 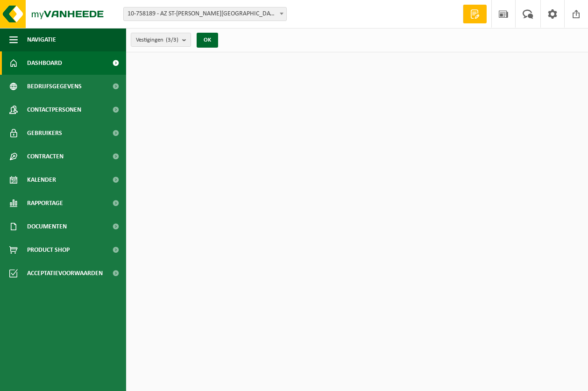 I want to click on button: OK, so click(x=207, y=40).